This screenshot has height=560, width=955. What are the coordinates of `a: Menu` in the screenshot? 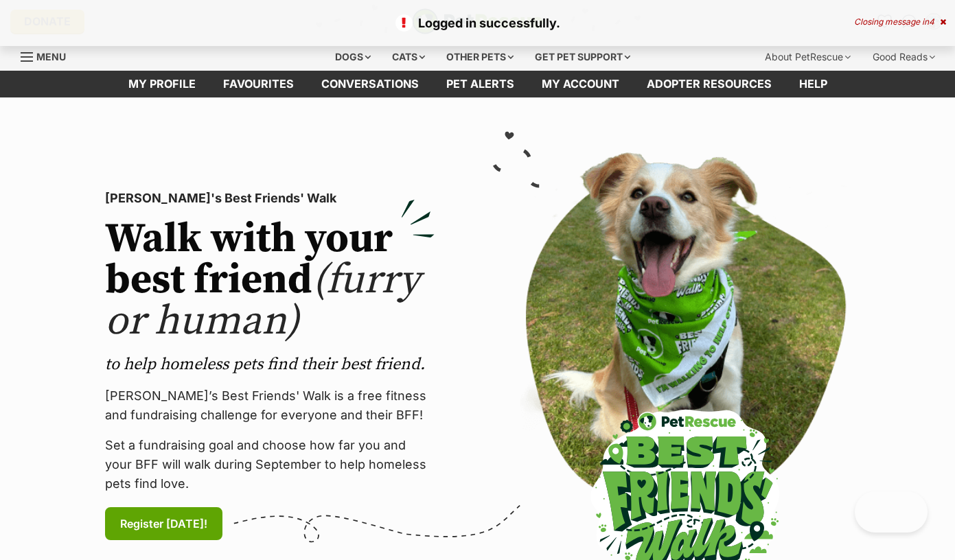 It's located at (48, 55).